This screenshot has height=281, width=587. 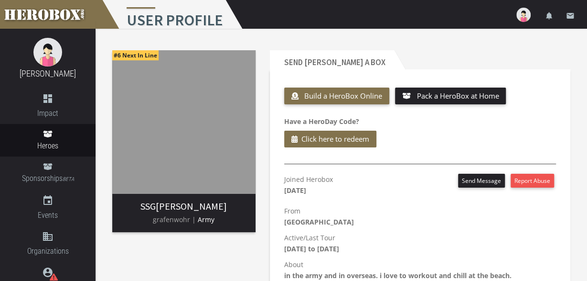 I want to click on span: #6 Next In Line, so click(x=135, y=55).